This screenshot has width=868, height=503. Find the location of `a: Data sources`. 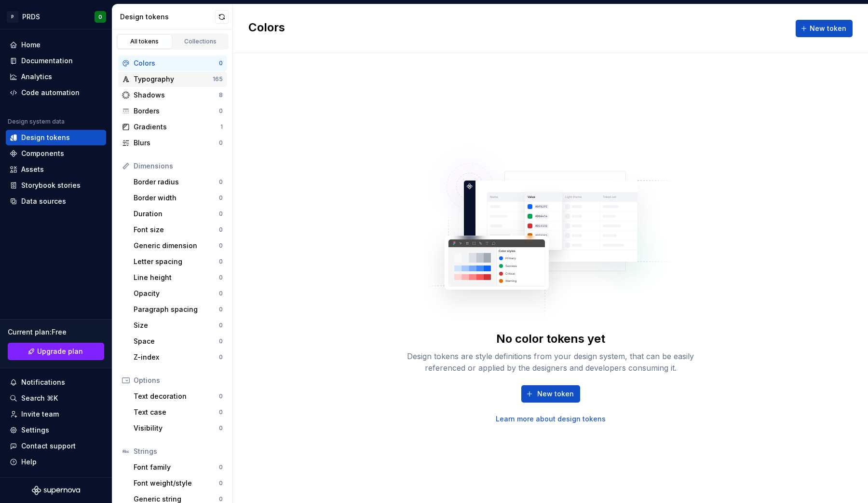

a: Data sources is located at coordinates (56, 201).